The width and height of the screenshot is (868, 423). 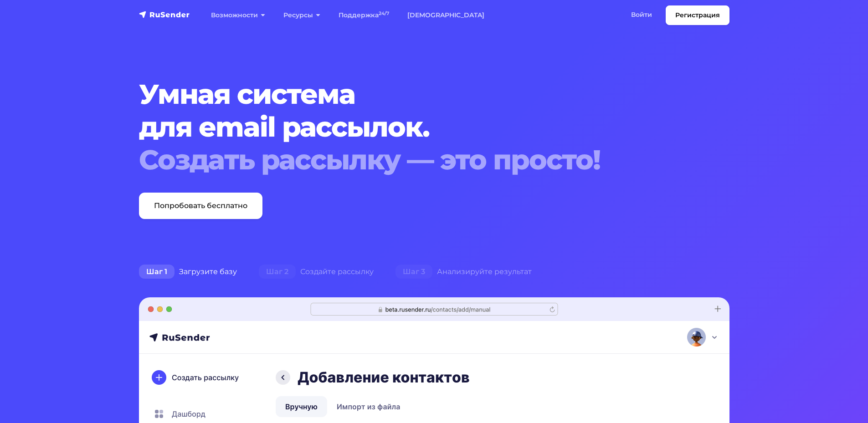 I want to click on h1: Умная система для email рассылок., so click(x=409, y=127).